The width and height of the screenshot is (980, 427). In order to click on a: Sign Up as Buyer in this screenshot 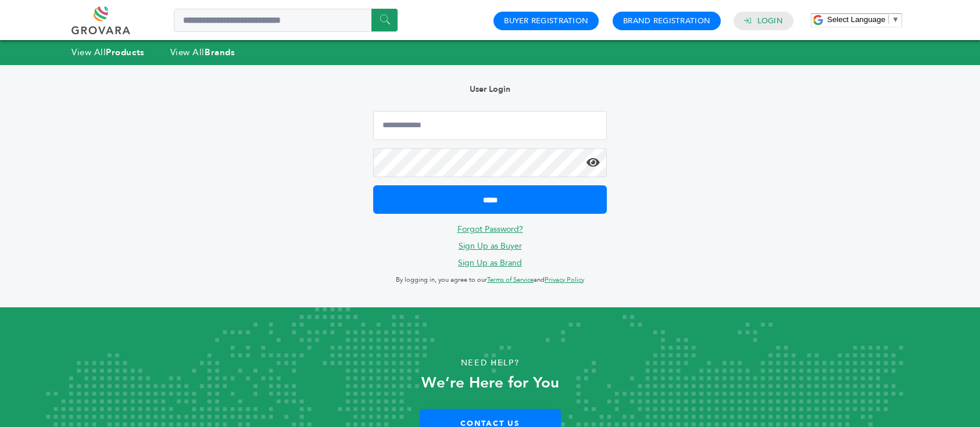, I will do `click(490, 246)`.